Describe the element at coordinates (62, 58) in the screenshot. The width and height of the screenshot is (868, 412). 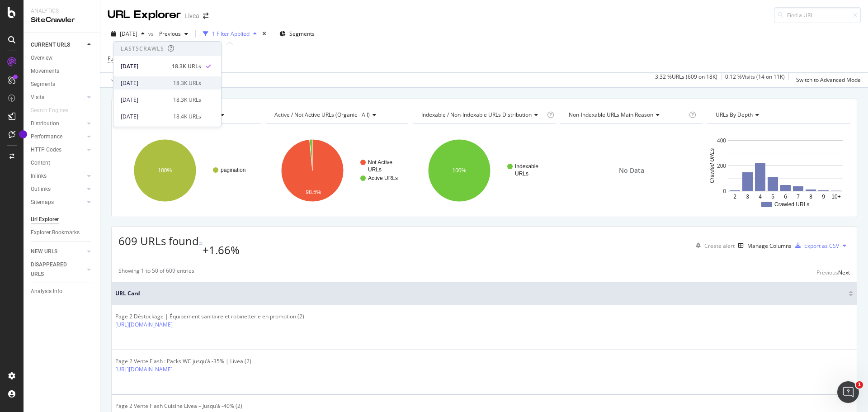
I see `a: Overview` at that location.